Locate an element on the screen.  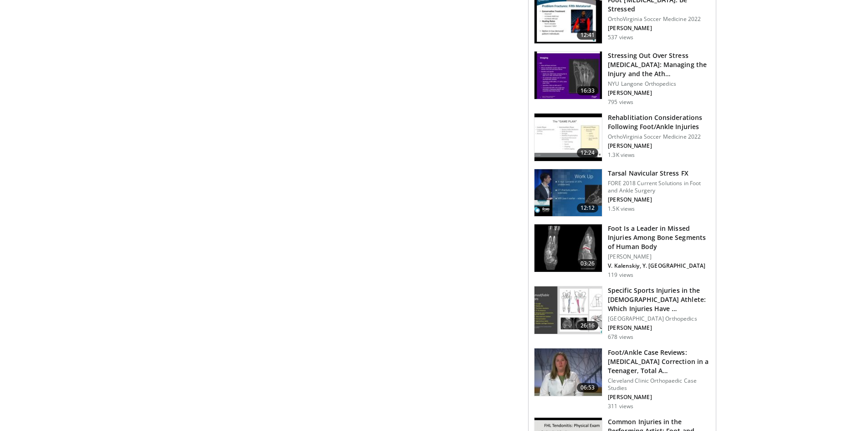
span: 06:53 is located at coordinates (588, 388).